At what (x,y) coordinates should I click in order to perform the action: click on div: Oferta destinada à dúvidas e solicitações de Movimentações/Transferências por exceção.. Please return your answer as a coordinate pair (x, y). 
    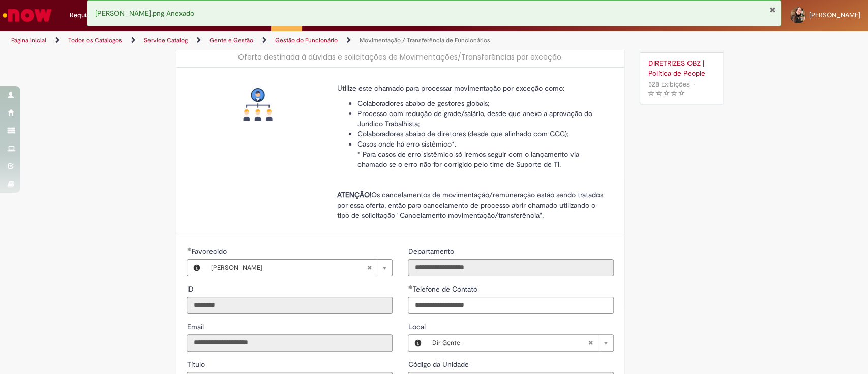
    Looking at the image, I should click on (400, 57).